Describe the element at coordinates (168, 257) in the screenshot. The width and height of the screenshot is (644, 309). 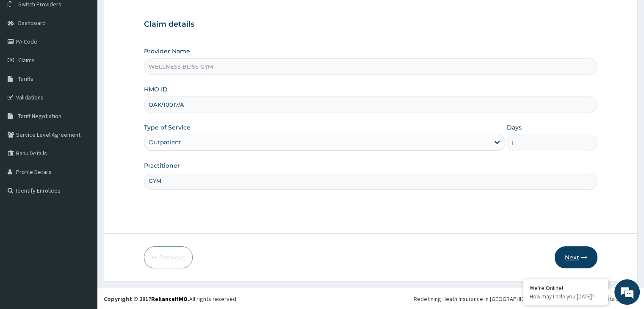
I see `button: Previous` at that location.